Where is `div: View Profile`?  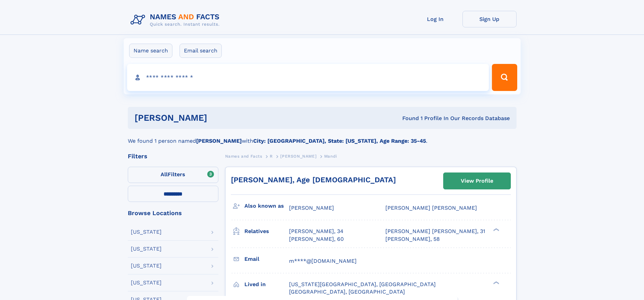 div: View Profile is located at coordinates (477, 181).